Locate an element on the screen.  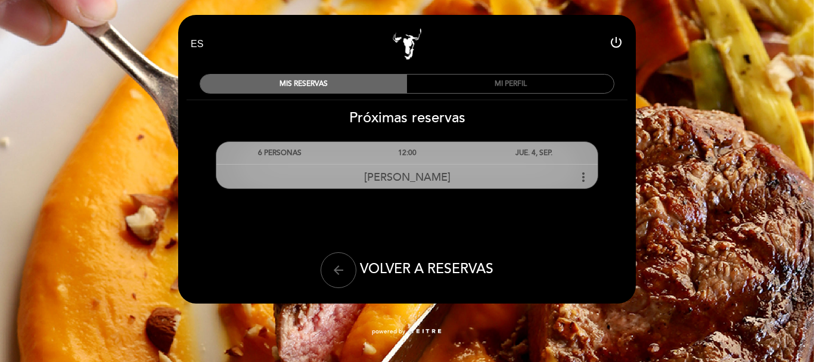
div: 12:00 is located at coordinates (406, 153).